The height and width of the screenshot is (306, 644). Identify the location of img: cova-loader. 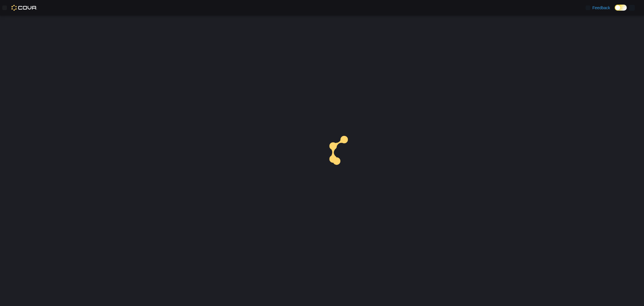
(344, 153).